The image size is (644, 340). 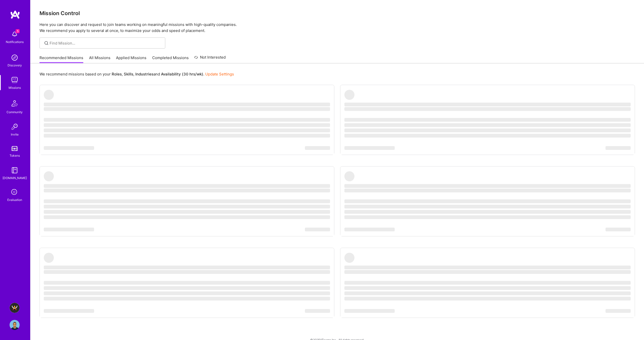 What do you see at coordinates (15, 325) in the screenshot?
I see `a: User Avatar` at bounding box center [15, 325].